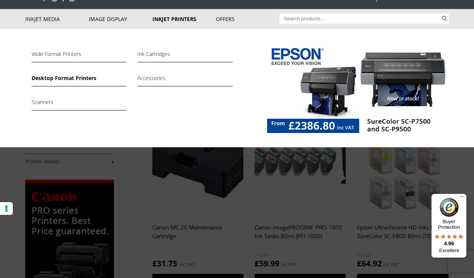 This screenshot has height=278, width=474. Describe the element at coordinates (360, 18) in the screenshot. I see `input: Search products…` at that location.